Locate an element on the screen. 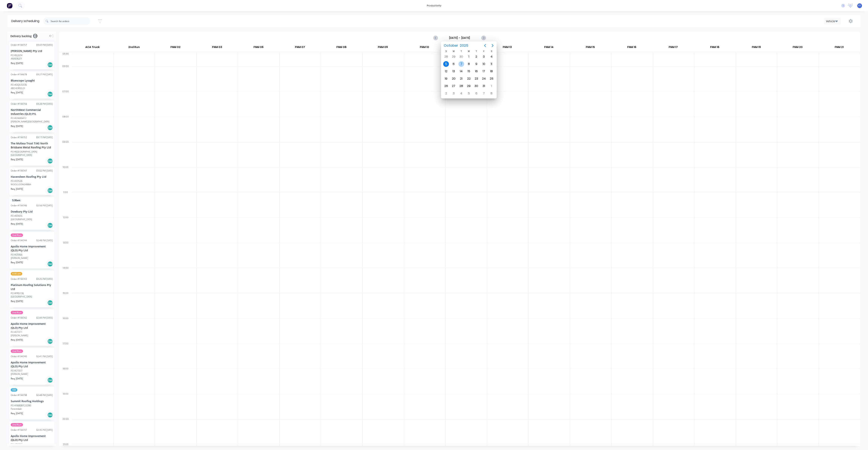 This screenshot has width=868, height=450. div: Friday, November 7, 2025 is located at coordinates (484, 94).